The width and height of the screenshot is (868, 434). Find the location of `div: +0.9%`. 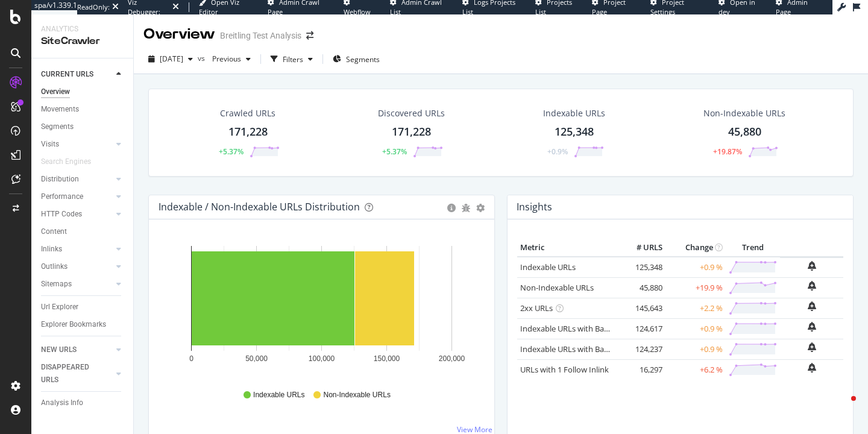

div: +0.9% is located at coordinates (557, 152).